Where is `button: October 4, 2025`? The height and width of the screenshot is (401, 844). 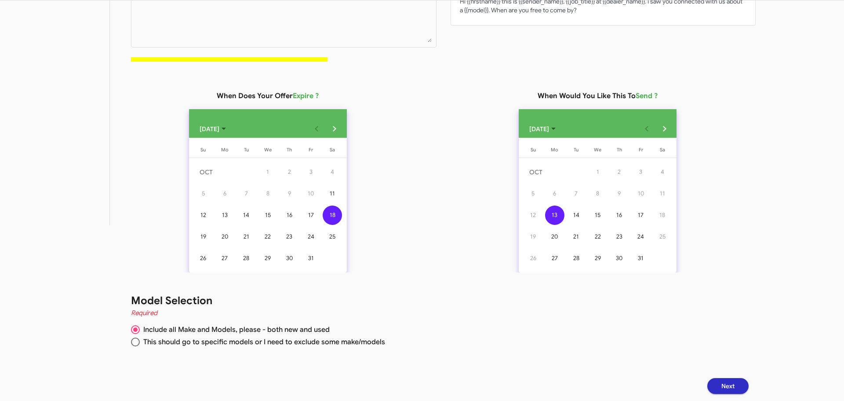 button: October 4, 2025 is located at coordinates (332, 171).